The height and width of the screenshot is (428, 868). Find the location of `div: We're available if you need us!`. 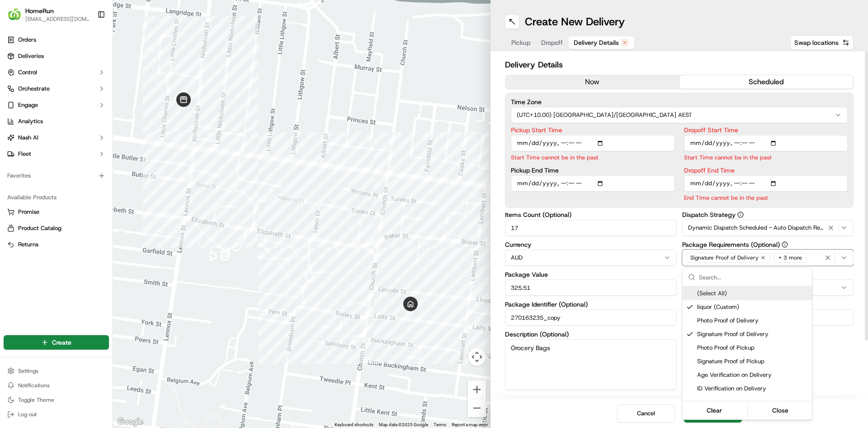

div: We're available if you need us! is located at coordinates (72, 99).